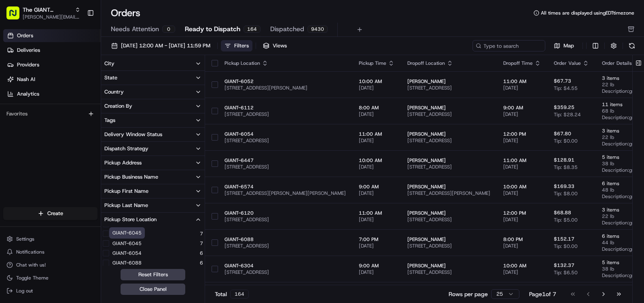  I want to click on div: Dropoff Time, so click(522, 63).